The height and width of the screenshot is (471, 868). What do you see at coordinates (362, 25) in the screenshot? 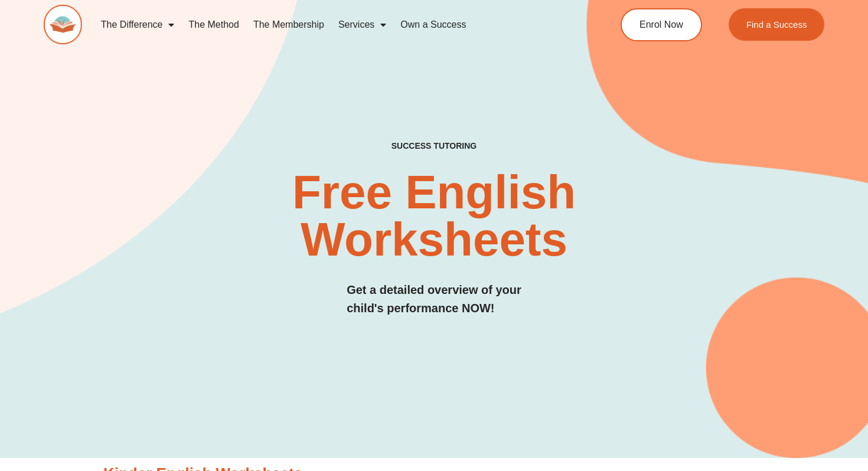
I see `a: Services` at bounding box center [362, 25].